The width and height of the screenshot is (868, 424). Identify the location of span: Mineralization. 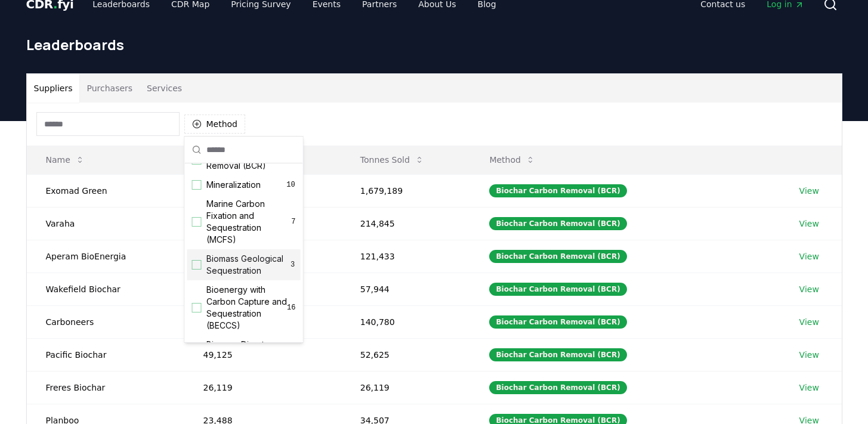
(233, 185).